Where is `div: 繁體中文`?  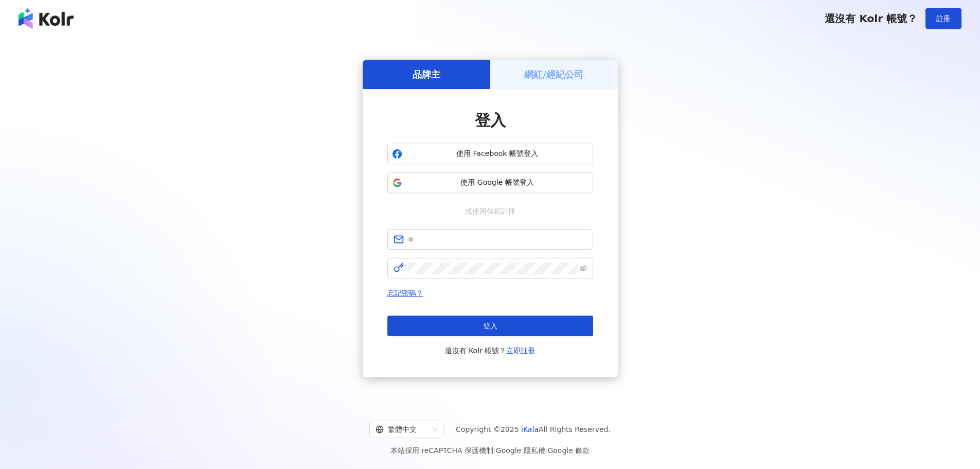
div: 繁體中文 is located at coordinates (402, 429).